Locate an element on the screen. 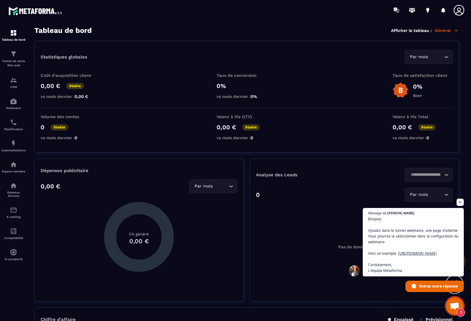 The width and height of the screenshot is (471, 321). a: automationsautomationsEspace membre is located at coordinates (14, 167).